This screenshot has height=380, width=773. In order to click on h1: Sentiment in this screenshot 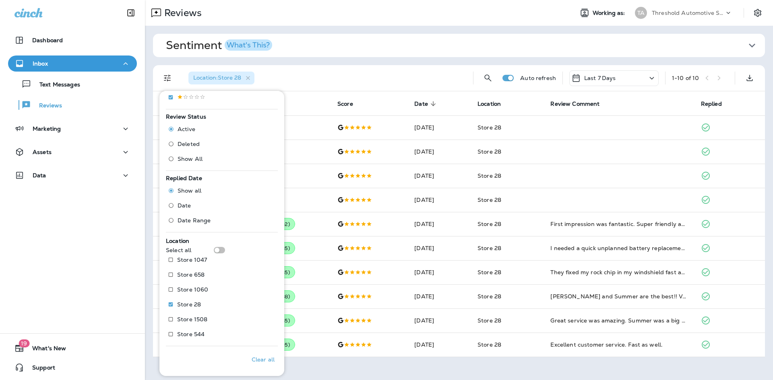, I will do `click(219, 45)`.